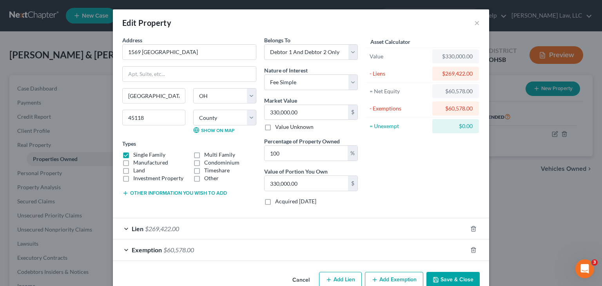 This screenshot has width=602, height=286. I want to click on div: $269,422.00, so click(456, 74).